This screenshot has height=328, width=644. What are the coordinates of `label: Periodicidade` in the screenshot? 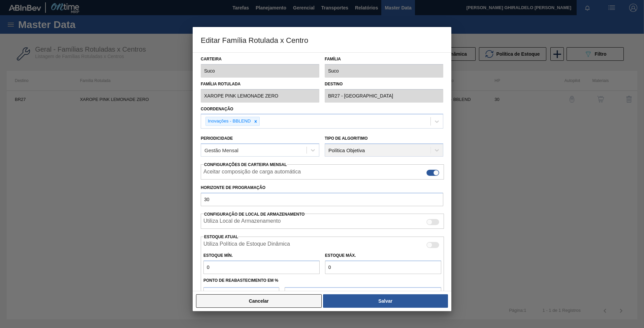 It's located at (217, 138).